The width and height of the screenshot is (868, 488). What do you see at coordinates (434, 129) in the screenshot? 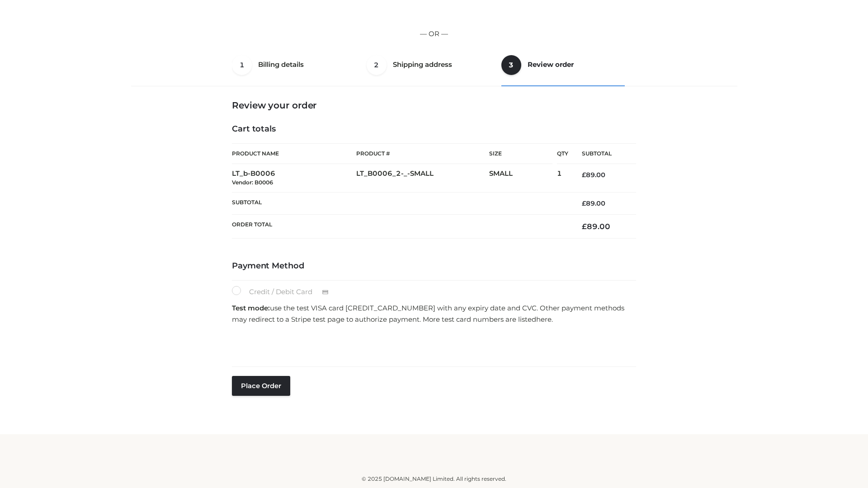
I see `h4: Cart totals` at bounding box center [434, 129].